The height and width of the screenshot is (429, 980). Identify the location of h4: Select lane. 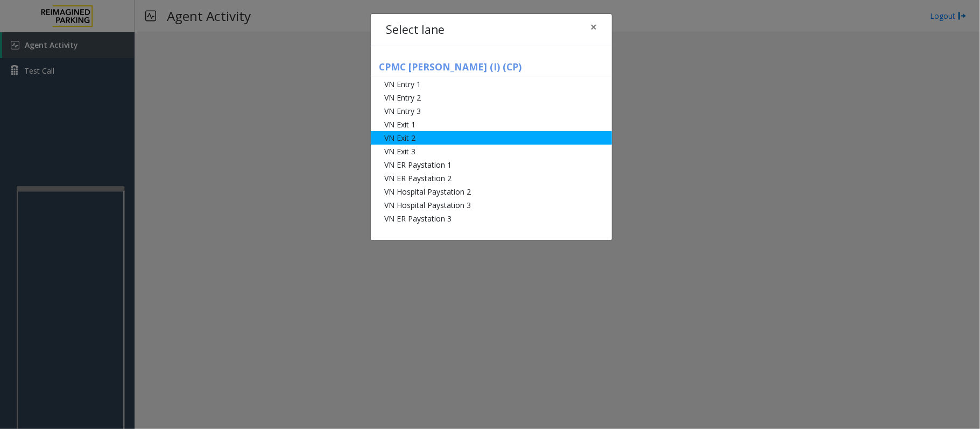
(415, 30).